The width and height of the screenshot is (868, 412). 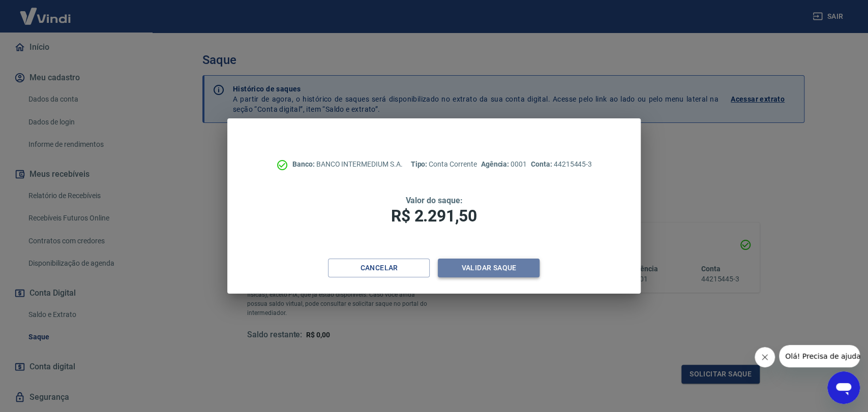 What do you see at coordinates (419, 164) in the screenshot?
I see `span: Tipo:` at bounding box center [419, 164].